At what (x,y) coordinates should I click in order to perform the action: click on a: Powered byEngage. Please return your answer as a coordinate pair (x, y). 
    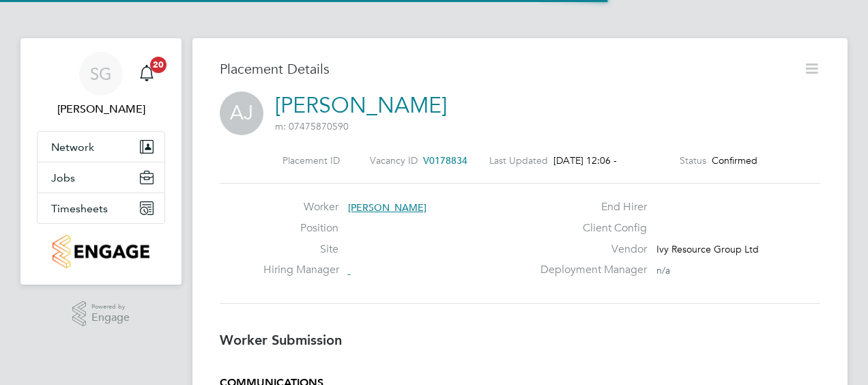
    Looking at the image, I should click on (101, 314).